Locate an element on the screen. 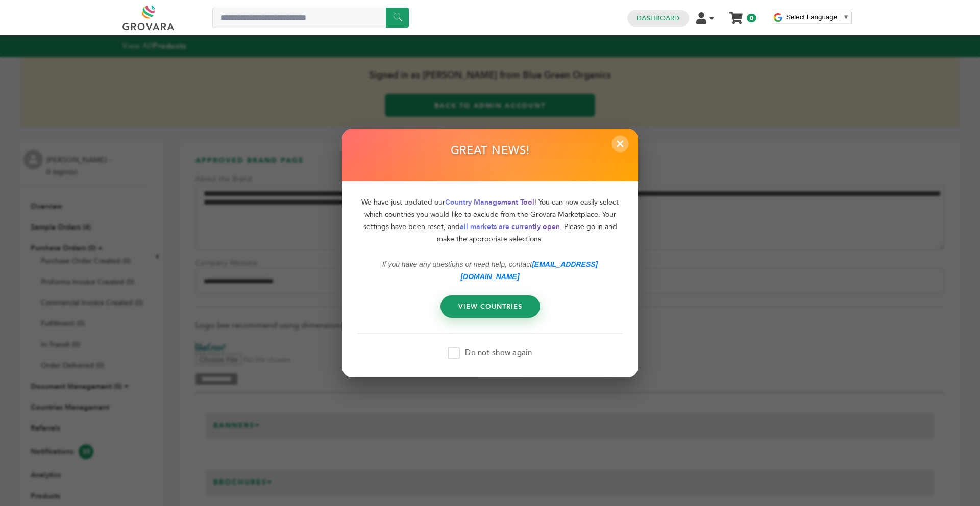  input: Search a product or brand... is located at coordinates (311, 18).